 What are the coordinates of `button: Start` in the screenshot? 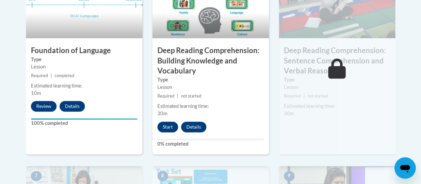 It's located at (168, 127).